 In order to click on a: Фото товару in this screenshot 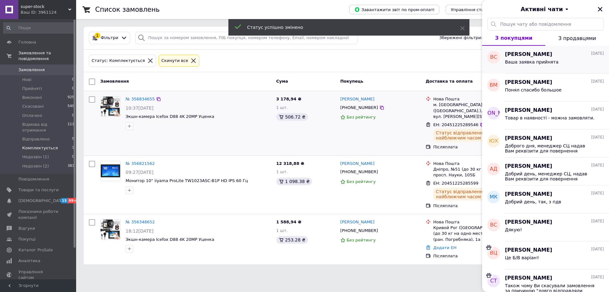, I will do `click(110, 171)`.